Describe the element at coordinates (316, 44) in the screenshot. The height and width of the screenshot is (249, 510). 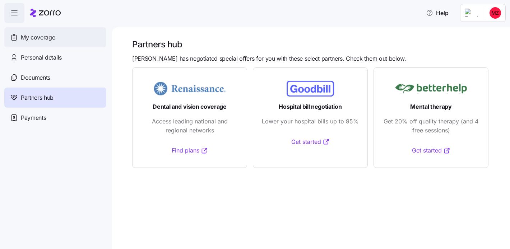
I see `h1: Partners hub` at that location.